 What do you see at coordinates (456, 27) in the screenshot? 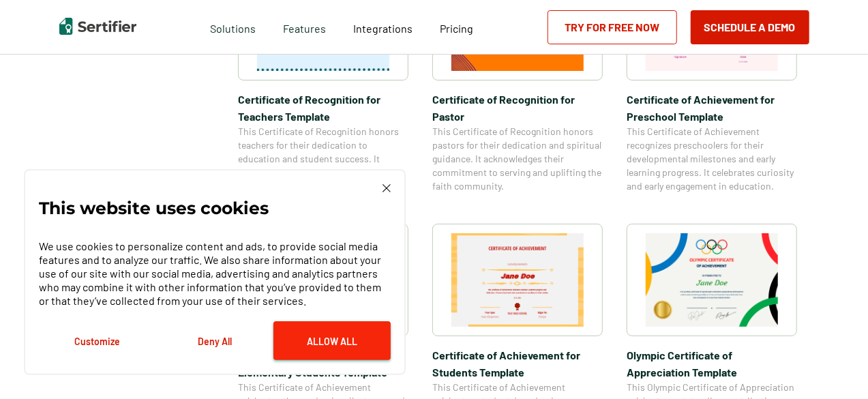
I see `a: Pricing` at bounding box center [456, 27].